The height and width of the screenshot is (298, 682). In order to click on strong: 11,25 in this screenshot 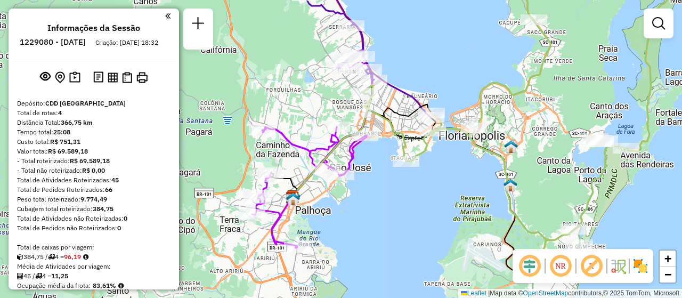, I will do `click(60, 276)`.